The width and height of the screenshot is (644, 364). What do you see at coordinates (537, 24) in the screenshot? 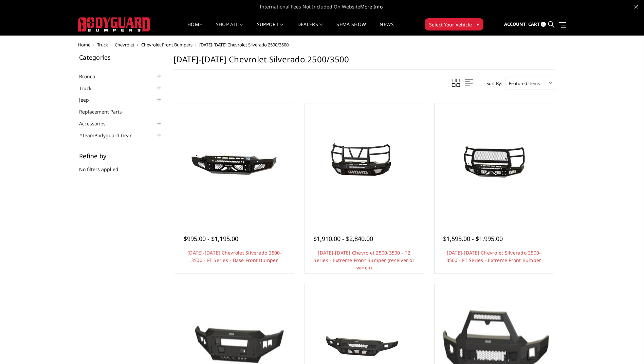
I see `a: Cart 0` at bounding box center [537, 24].